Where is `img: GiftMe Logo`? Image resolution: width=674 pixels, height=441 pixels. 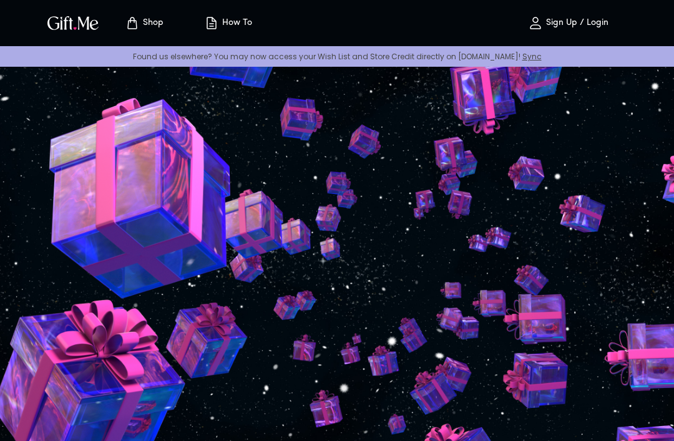 img: GiftMe Logo is located at coordinates (73, 22).